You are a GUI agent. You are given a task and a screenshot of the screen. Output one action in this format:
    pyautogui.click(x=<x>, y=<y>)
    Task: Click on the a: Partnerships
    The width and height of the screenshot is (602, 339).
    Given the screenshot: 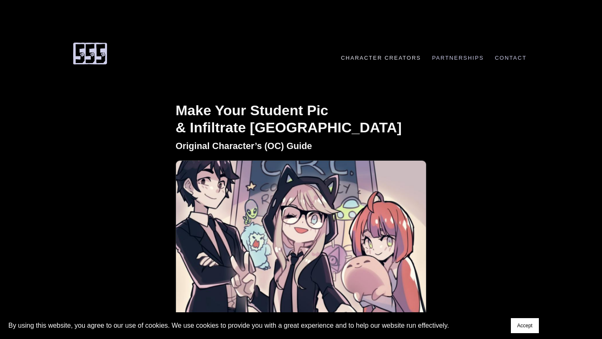 What is the action you would take?
    pyautogui.click(x=458, y=58)
    